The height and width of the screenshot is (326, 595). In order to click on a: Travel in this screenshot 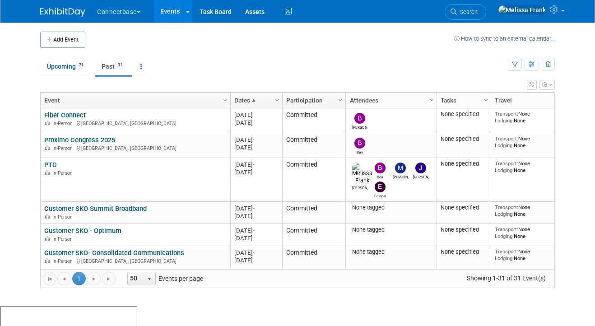, I will do `click(526, 100)`.